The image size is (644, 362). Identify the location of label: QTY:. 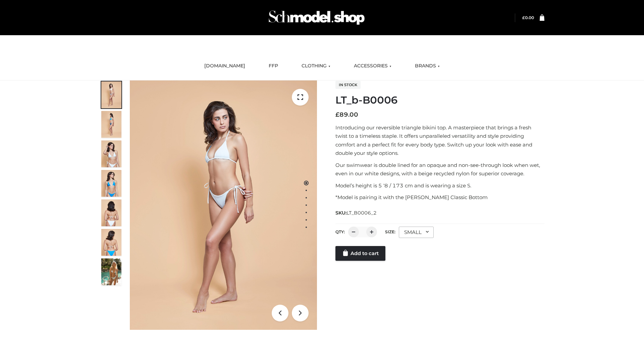
(340, 231).